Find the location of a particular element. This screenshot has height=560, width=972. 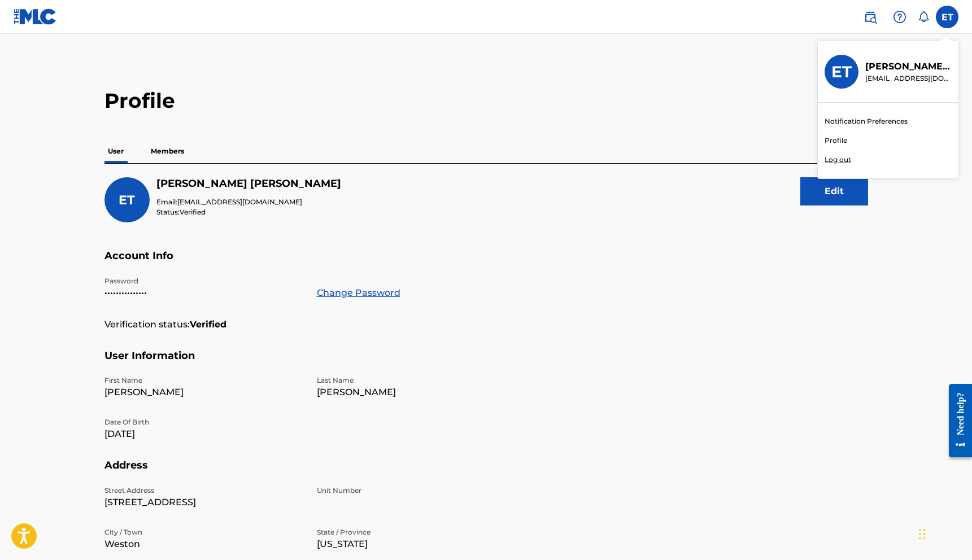

img: MLC Logo is located at coordinates (35, 17).